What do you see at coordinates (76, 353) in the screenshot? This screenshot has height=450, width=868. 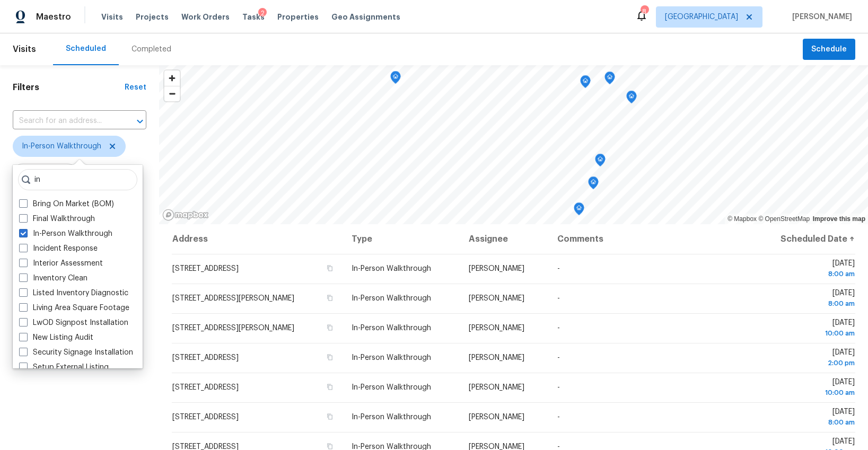 I see `label: Security Signage Installation` at bounding box center [76, 353].